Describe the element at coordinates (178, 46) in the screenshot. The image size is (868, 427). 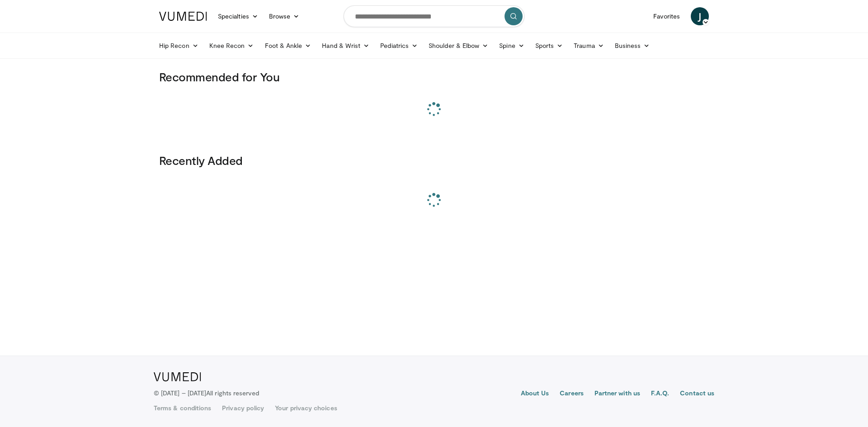
I see `a: Hip Recon` at that location.